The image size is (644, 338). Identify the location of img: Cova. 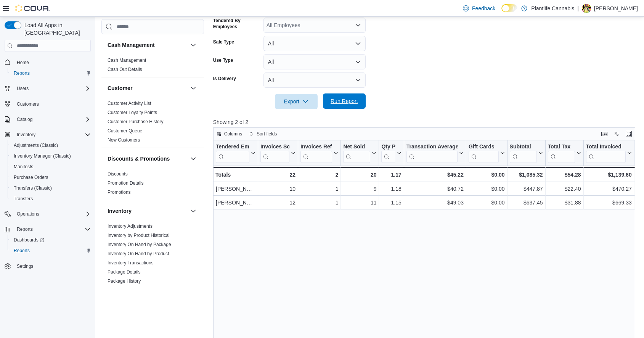
(32, 9).